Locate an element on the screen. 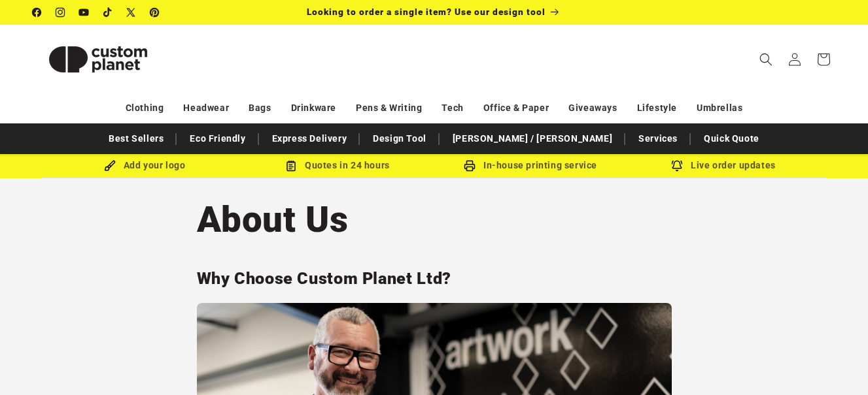 The height and width of the screenshot is (395, 868). summary: Search is located at coordinates (766, 59).